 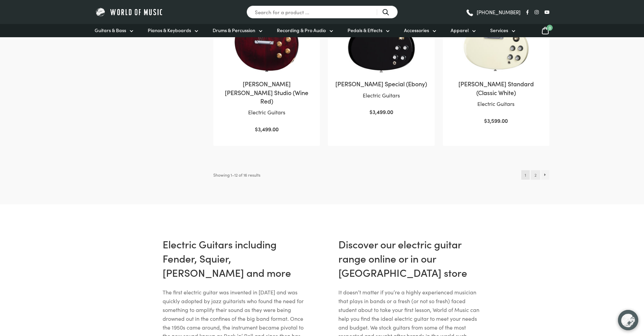 What do you see at coordinates (15, 15) in the screenshot?
I see `img: launcher button` at bounding box center [15, 15].